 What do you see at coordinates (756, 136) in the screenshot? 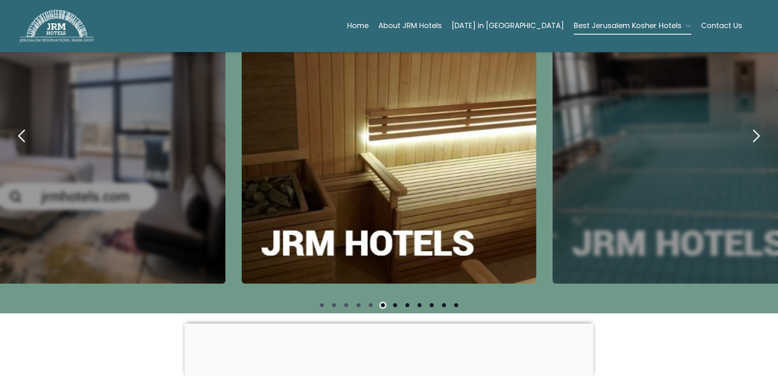
I see `button: next` at bounding box center [756, 136].